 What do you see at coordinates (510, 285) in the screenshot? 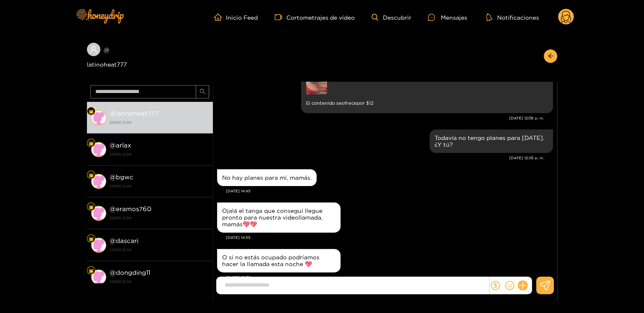
I see `span: sonrisa` at bounding box center [510, 285].